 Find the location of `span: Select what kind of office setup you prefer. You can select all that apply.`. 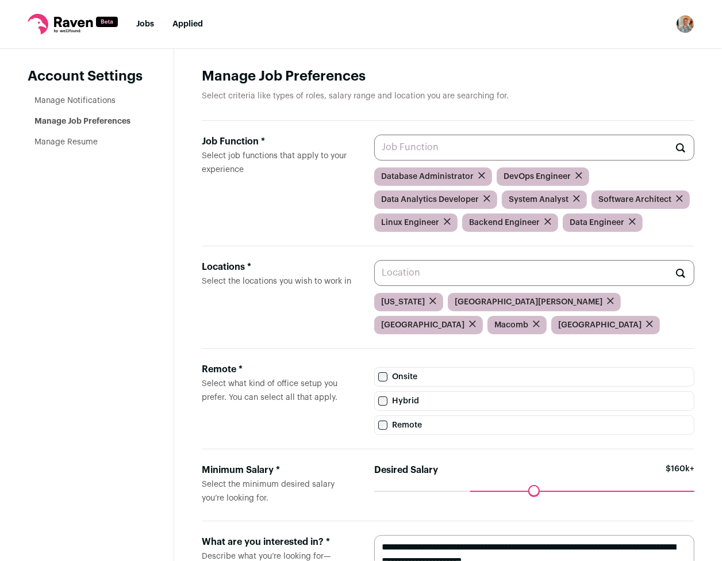

span: Select what kind of office setup you prefer. You can select all that apply. is located at coordinates (270, 390).